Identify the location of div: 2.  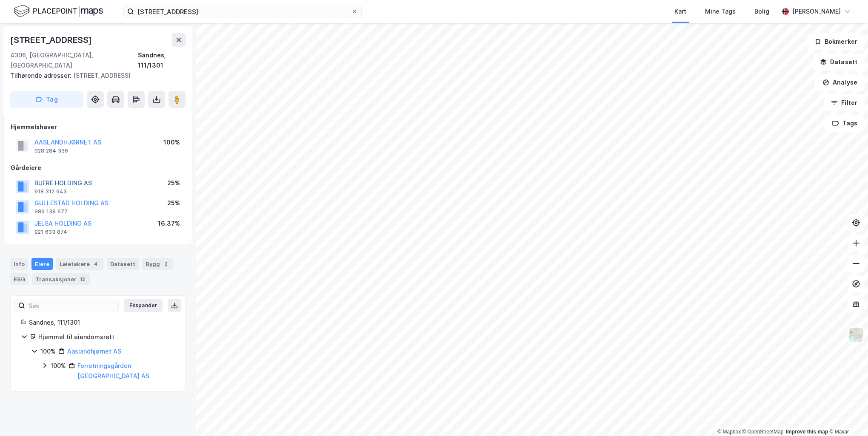
(166, 264).